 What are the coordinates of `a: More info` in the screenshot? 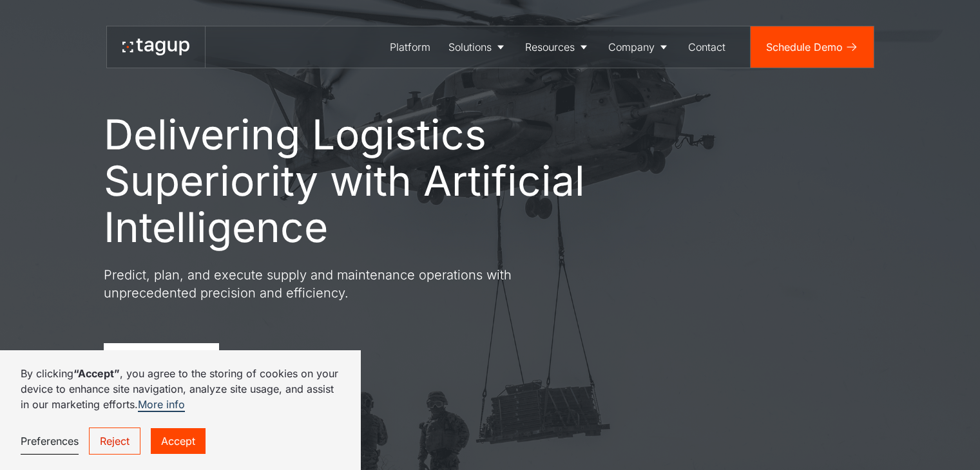 It's located at (161, 405).